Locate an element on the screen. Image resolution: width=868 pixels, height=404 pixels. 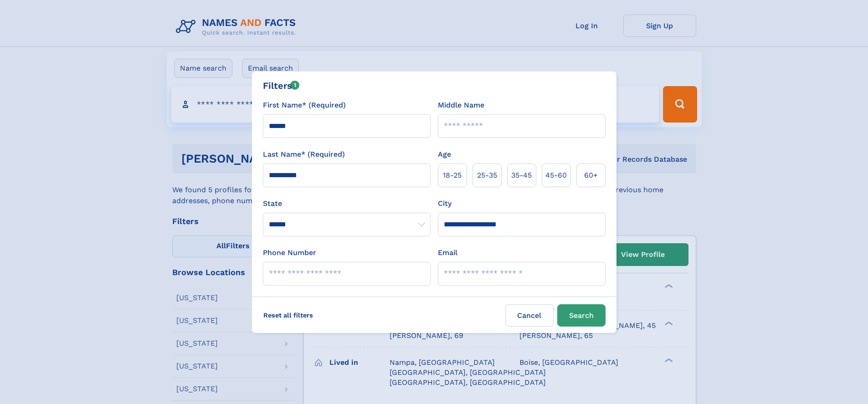
span: 25‑35 is located at coordinates (487, 175).